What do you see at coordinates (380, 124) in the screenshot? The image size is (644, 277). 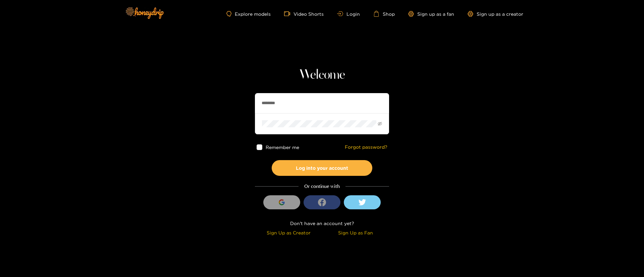 I see `span: eye-invisible` at bounding box center [380, 124].